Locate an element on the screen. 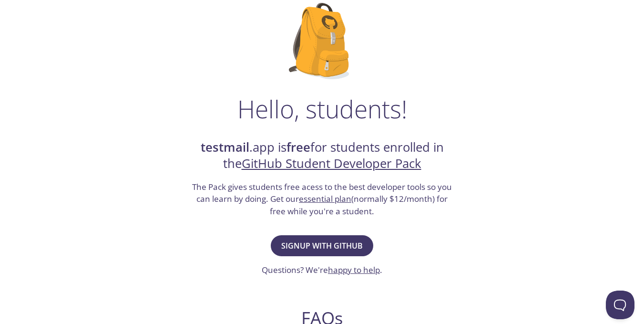 The height and width of the screenshot is (324, 644). strong: free is located at coordinates (298, 147).